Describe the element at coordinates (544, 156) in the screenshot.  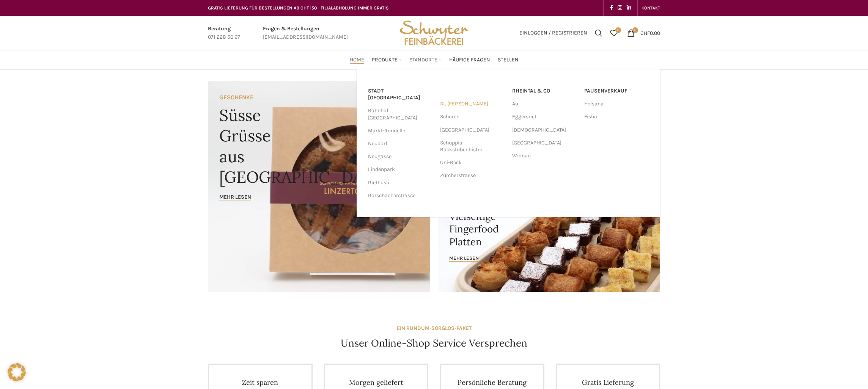
I see `a: Widnau` at that location.